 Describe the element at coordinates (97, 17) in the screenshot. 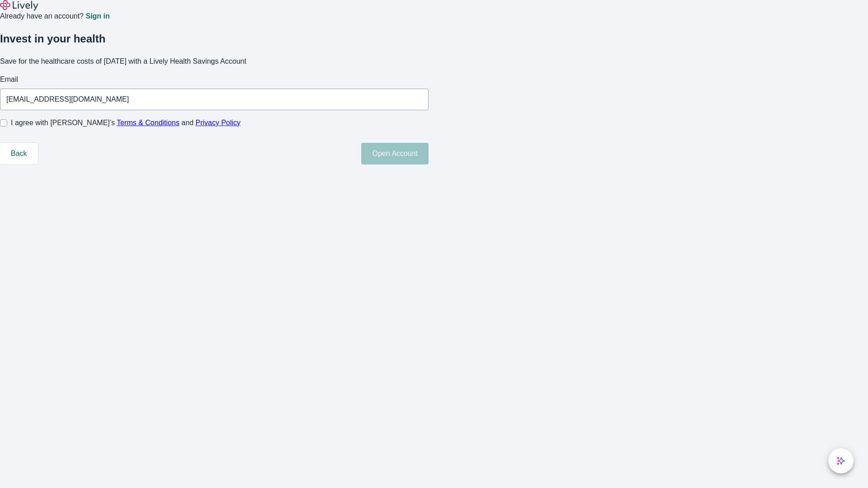

I see `a: Sign in` at that location.